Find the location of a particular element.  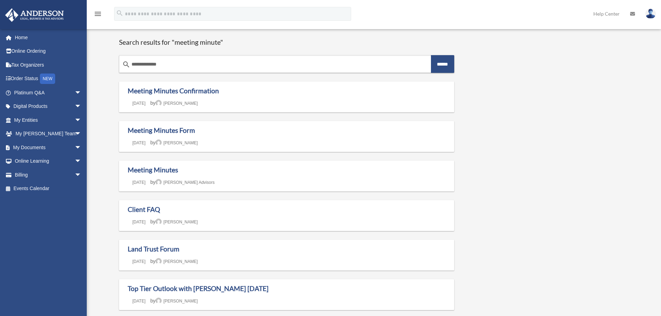

a: My Documentsarrow_drop_down is located at coordinates (48, 147).